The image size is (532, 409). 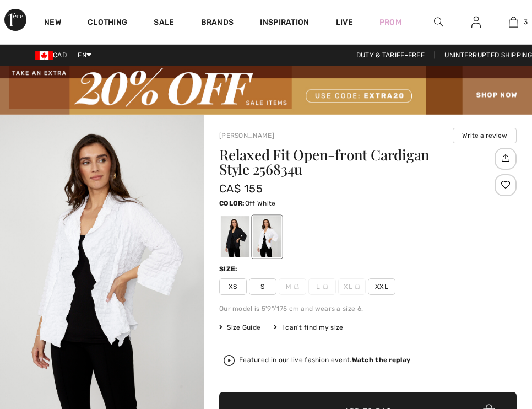 I want to click on a: 3, so click(x=513, y=22).